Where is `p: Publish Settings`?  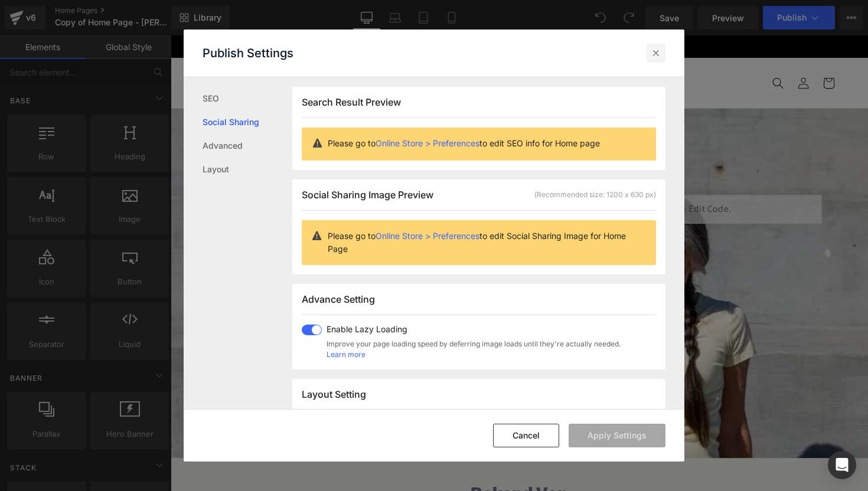
p: Publish Settings is located at coordinates (248, 53).